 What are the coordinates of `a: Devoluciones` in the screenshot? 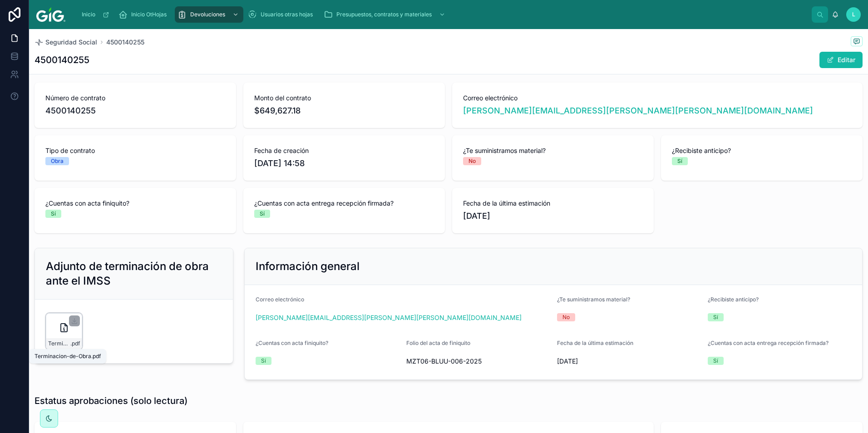 It's located at (209, 14).